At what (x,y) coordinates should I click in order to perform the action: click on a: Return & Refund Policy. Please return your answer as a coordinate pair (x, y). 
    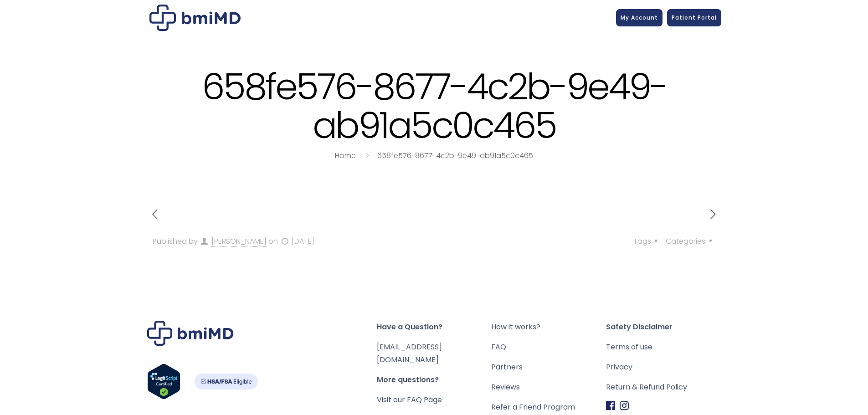
    Looking at the image, I should click on (663, 388).